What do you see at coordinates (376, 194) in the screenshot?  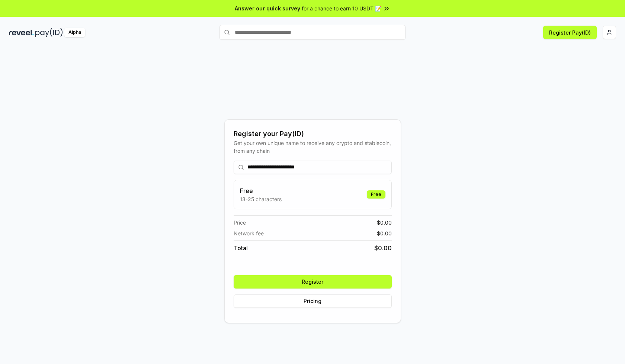 I see `div: Free` at bounding box center [376, 194].